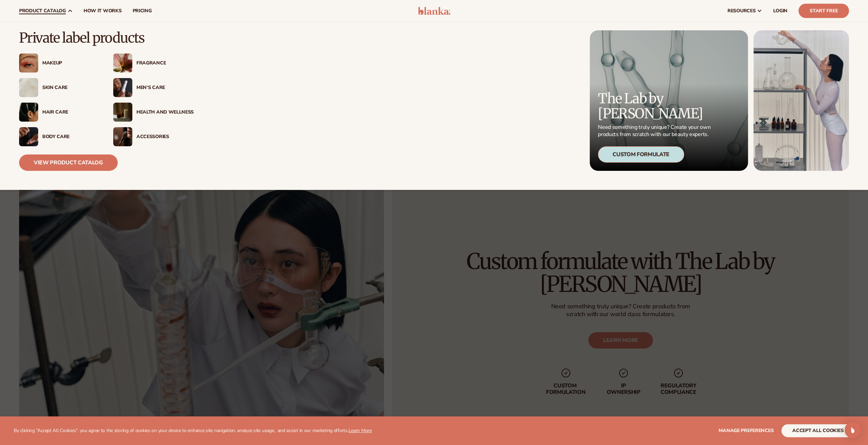 The width and height of the screenshot is (868, 445). Describe the element at coordinates (641, 154) in the screenshot. I see `div: Custom Formulate` at that location.